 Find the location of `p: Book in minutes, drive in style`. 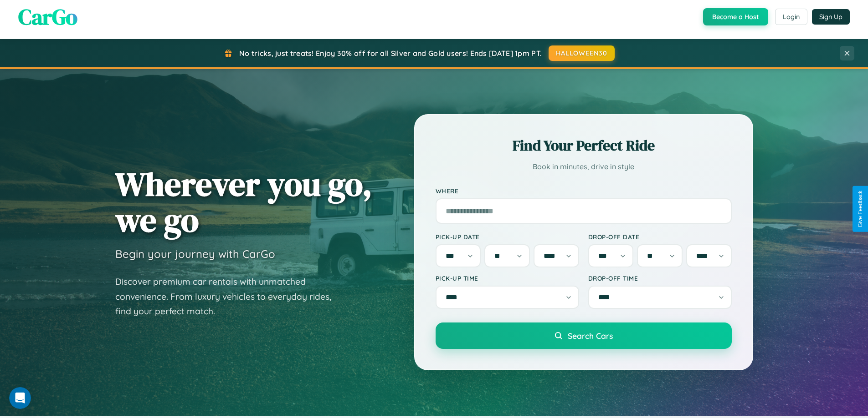

p: Book in minutes, drive in style is located at coordinates (583, 166).